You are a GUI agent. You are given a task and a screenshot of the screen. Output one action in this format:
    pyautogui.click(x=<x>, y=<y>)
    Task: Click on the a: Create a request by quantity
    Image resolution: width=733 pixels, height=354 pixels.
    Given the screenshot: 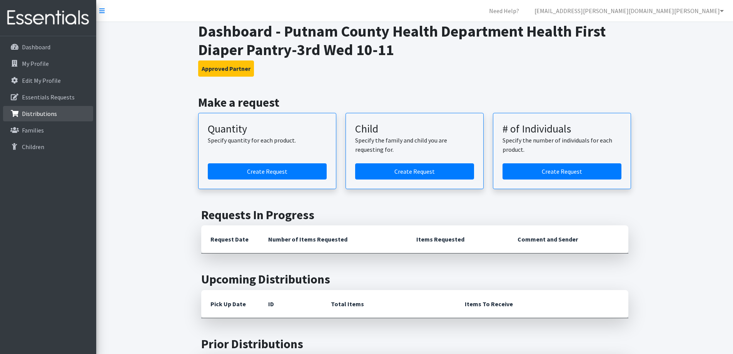 What is the action you would take?
    pyautogui.click(x=267, y=171)
    